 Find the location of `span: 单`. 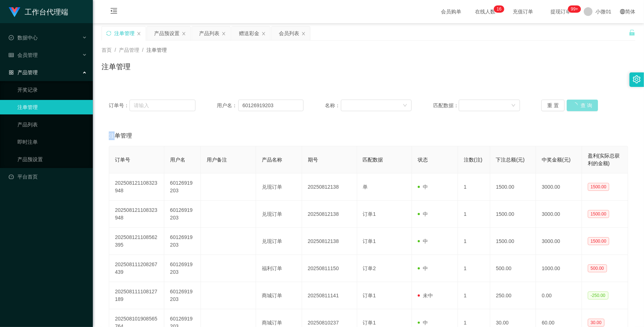

span: 单 is located at coordinates (365, 187).